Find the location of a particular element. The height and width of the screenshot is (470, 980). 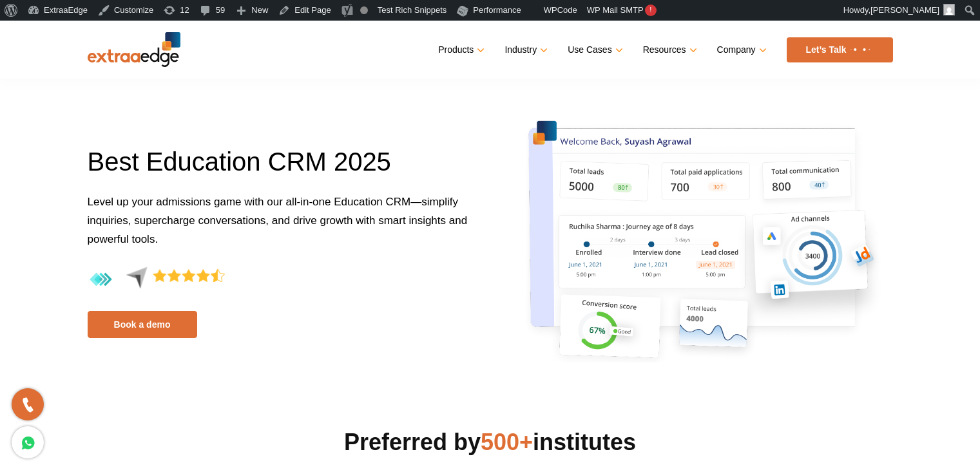

a: Company is located at coordinates (740, 50).